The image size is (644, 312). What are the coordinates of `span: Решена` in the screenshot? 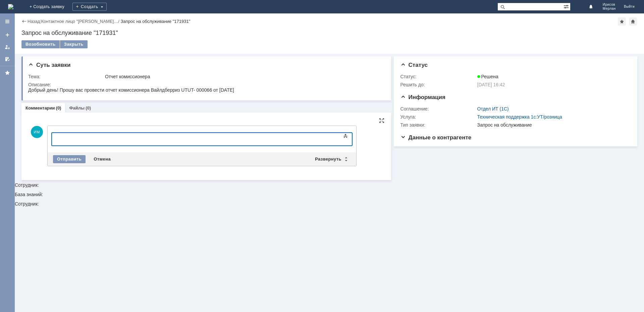 It's located at (488, 76).